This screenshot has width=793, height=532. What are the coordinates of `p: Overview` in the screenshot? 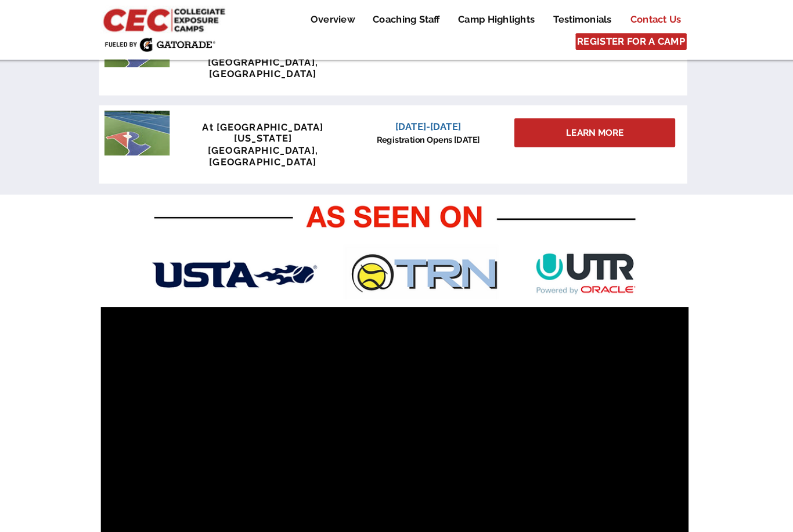 It's located at (336, 19).